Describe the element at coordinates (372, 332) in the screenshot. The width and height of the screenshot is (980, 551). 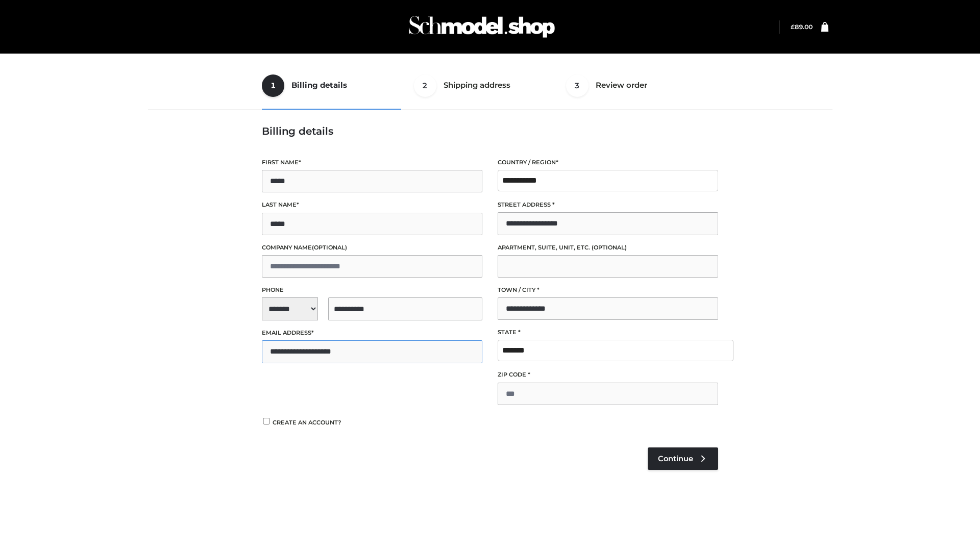
I see `label: Email address` at that location.